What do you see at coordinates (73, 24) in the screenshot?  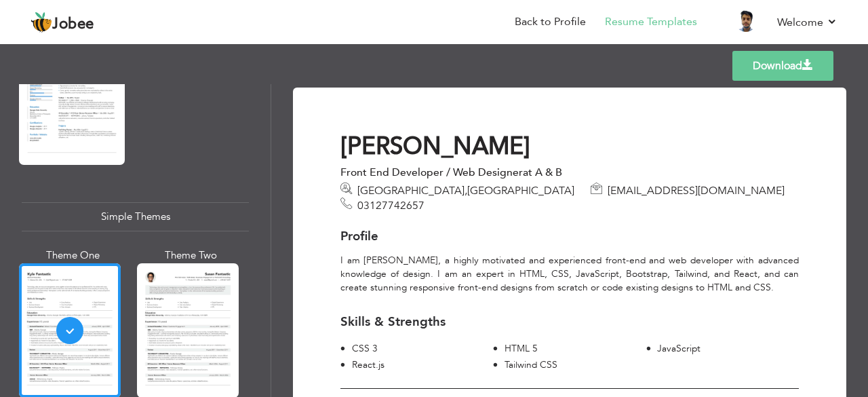 I see `span: Jobee` at bounding box center [73, 24].